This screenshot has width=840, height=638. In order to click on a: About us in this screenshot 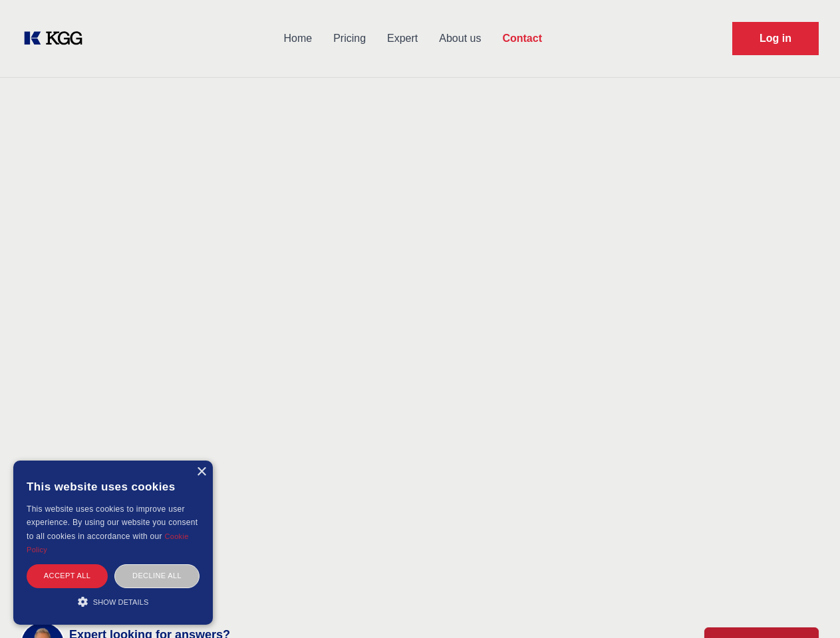, I will do `click(460, 39)`.